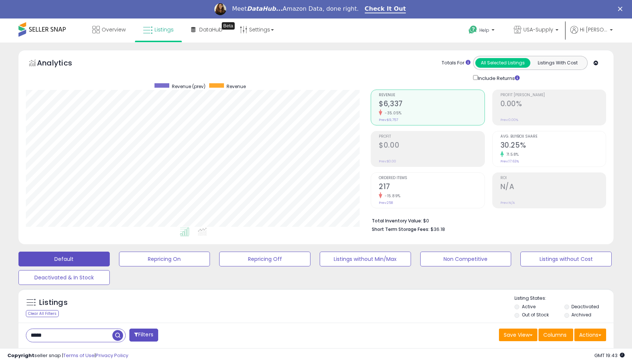 The image size is (632, 363). Describe the element at coordinates (64, 277) in the screenshot. I see `button: Deactivated & In Stock` at that location.